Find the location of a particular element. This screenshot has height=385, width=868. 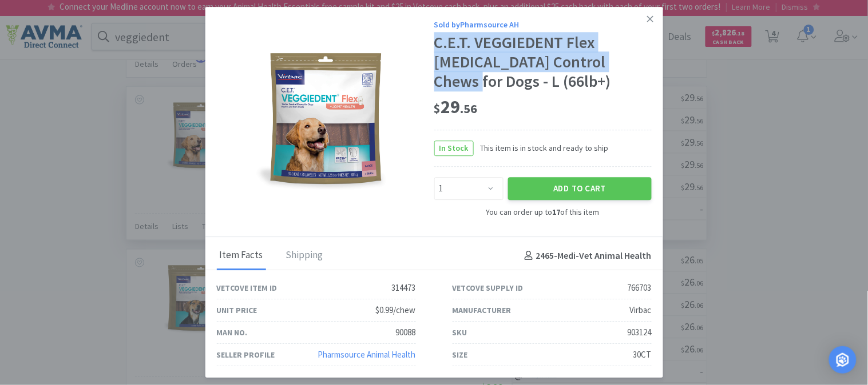

div: Unit Price is located at coordinates (237, 310).